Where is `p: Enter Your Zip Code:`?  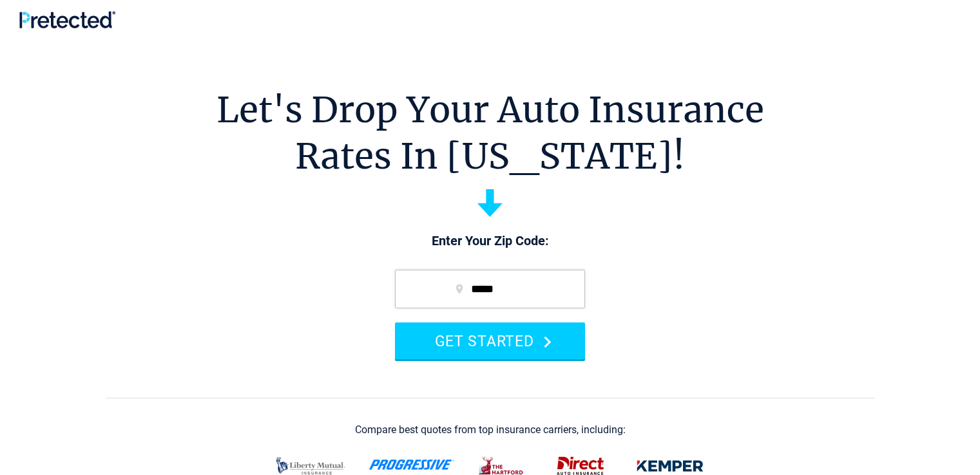 p: Enter Your Zip Code: is located at coordinates (489, 241).